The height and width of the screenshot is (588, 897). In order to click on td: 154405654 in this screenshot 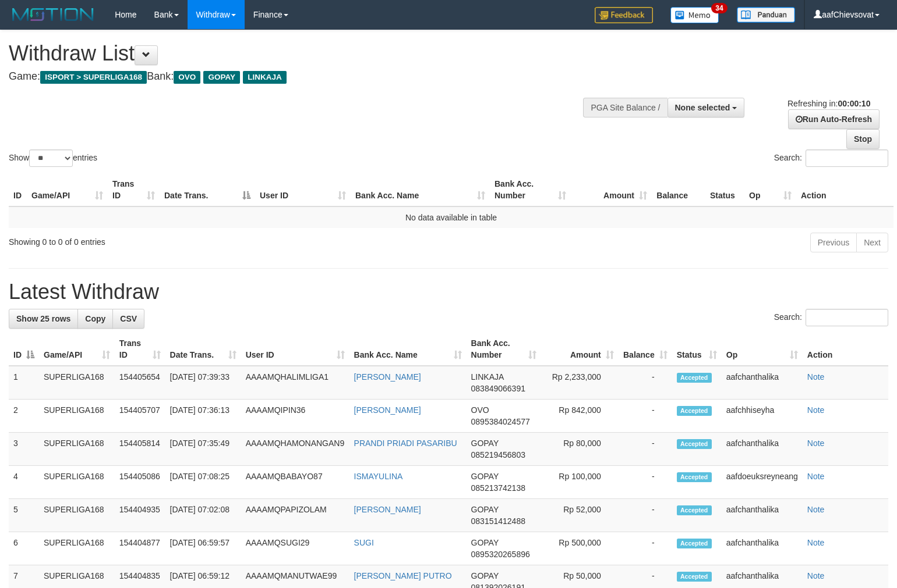, I will do `click(140, 382)`.